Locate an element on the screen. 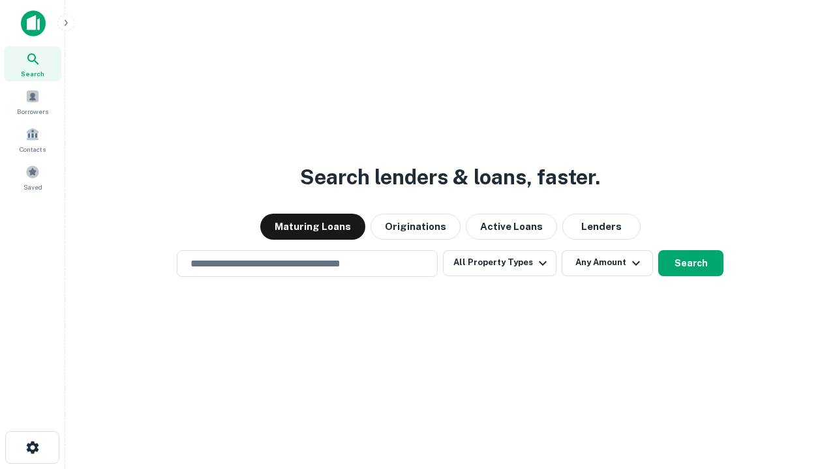 Image resolution: width=835 pixels, height=469 pixels. a: Saved is located at coordinates (33, 177).